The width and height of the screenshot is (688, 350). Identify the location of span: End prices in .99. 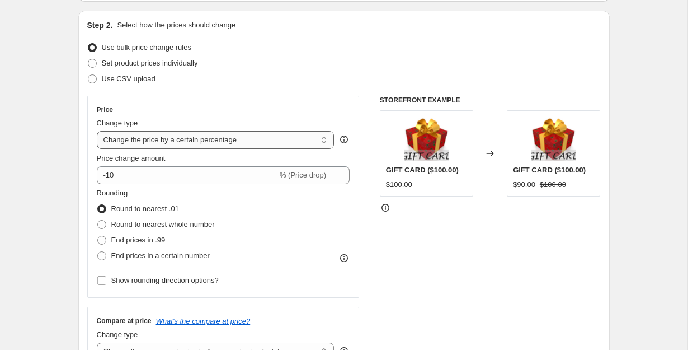
(138, 239).